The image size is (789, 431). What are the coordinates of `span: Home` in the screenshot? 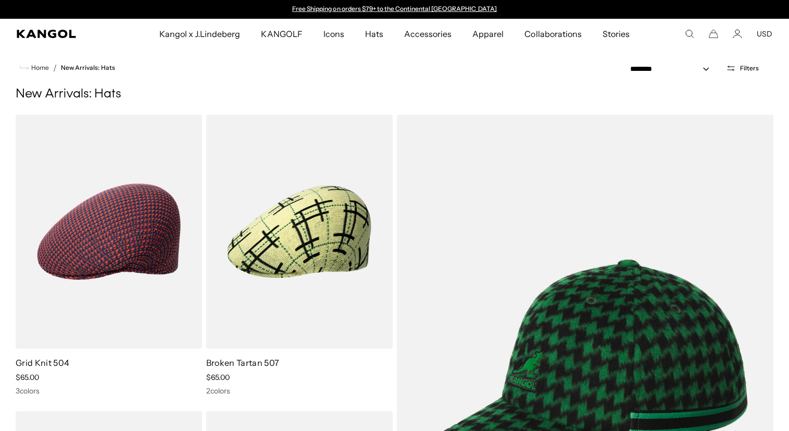 It's located at (39, 68).